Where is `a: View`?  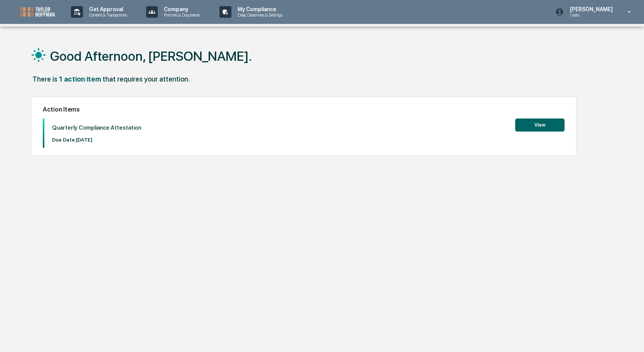 a: View is located at coordinates (540, 125).